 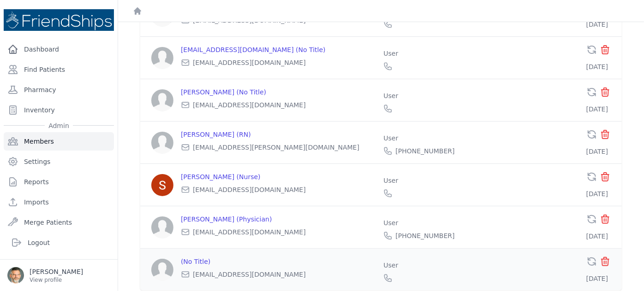 What do you see at coordinates (59, 222) in the screenshot?
I see `a: Merge Patients` at bounding box center [59, 222].